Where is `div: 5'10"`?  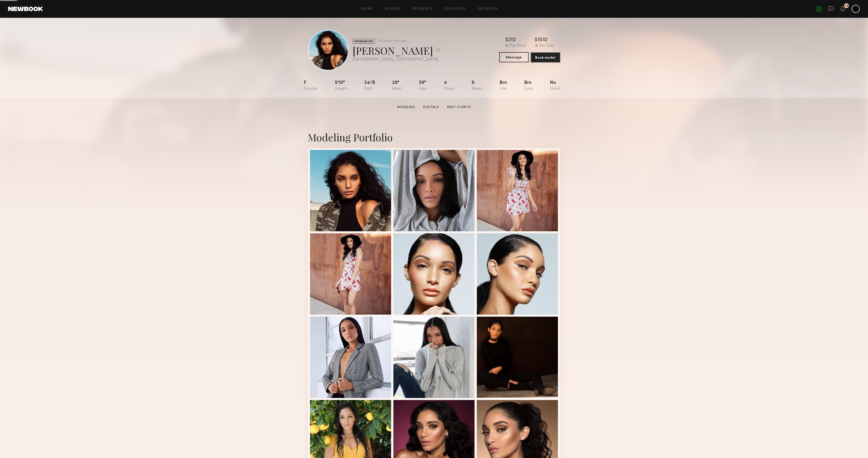
div: 5'10" is located at coordinates (341, 86).